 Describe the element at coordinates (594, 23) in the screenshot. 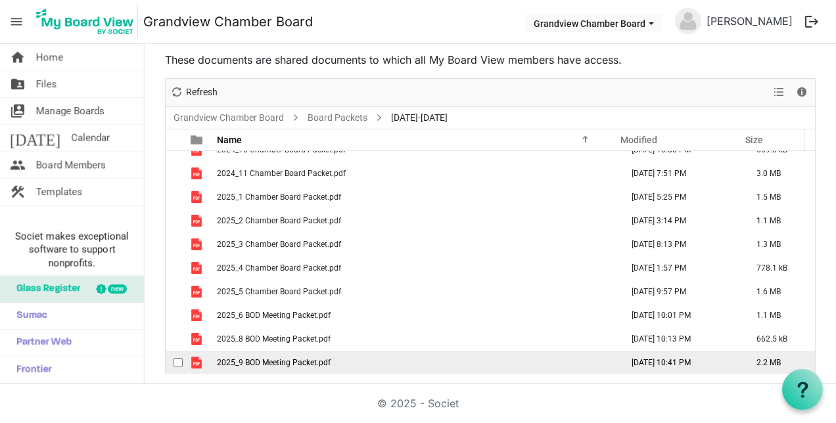

I see `button: Grandview Chamber Board dropdownbutton` at that location.